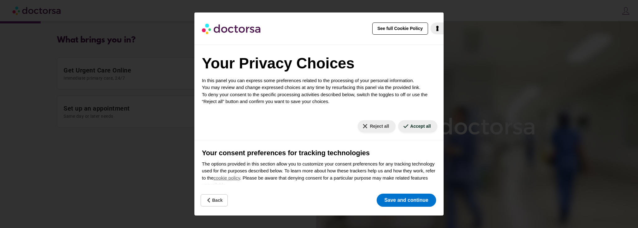  What do you see at coordinates (227, 177) in the screenshot?
I see `a: cookie policy` at bounding box center [227, 177].